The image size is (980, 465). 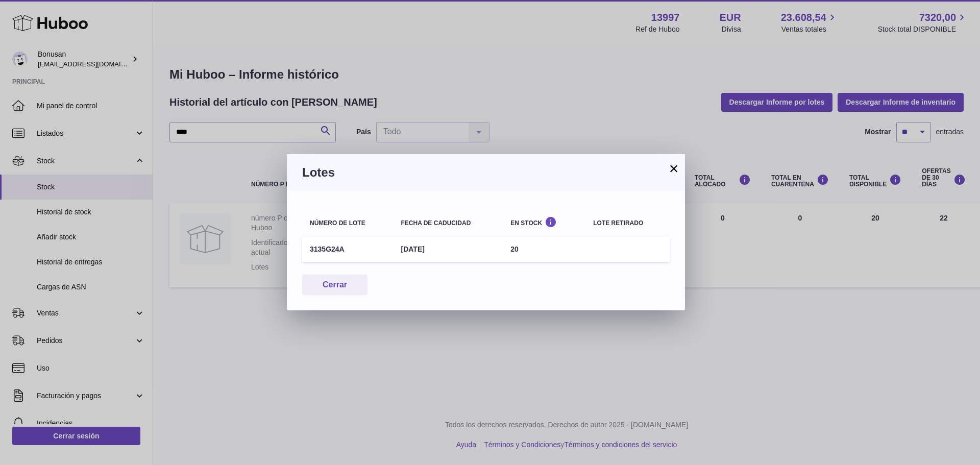 What do you see at coordinates (544, 221) in the screenshot?
I see `div: En stock` at bounding box center [544, 221].